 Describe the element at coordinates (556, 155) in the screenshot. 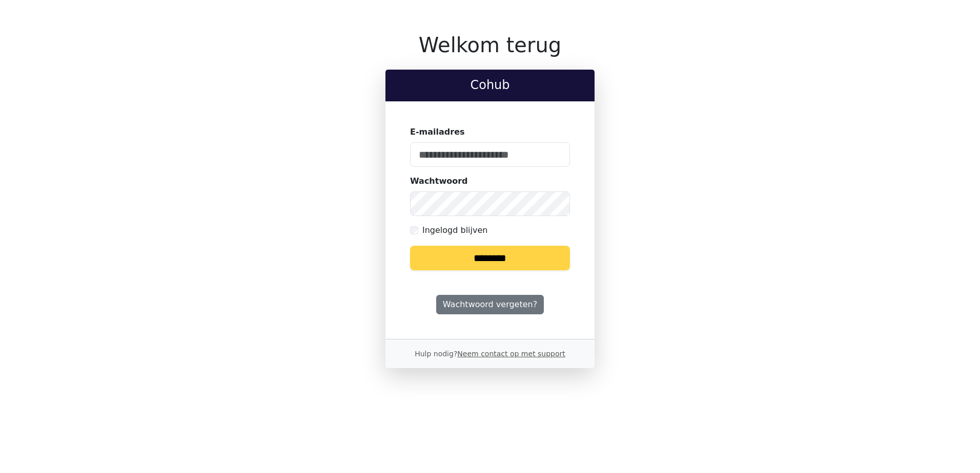

I see `keeper-lock: Open Keeper Popup` at that location.